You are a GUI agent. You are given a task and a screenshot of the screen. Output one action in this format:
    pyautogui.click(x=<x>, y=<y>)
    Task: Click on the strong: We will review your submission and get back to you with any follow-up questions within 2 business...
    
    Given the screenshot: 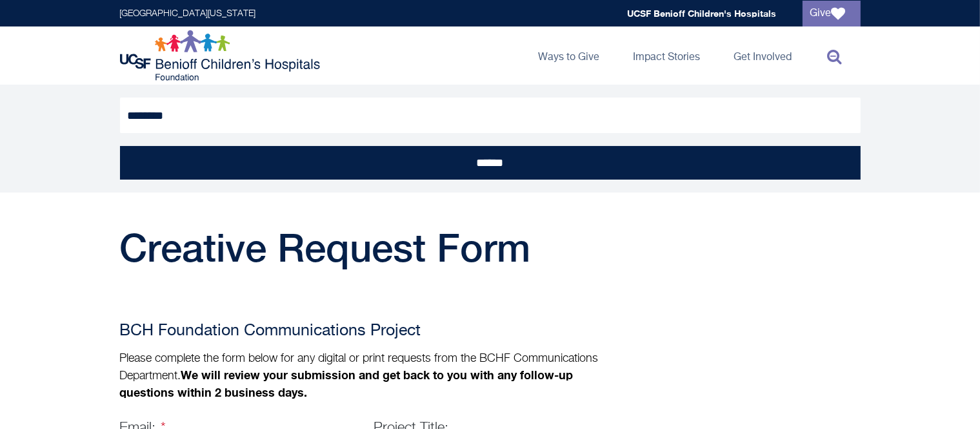 What is the action you would take?
    pyautogui.click(x=347, y=383)
    